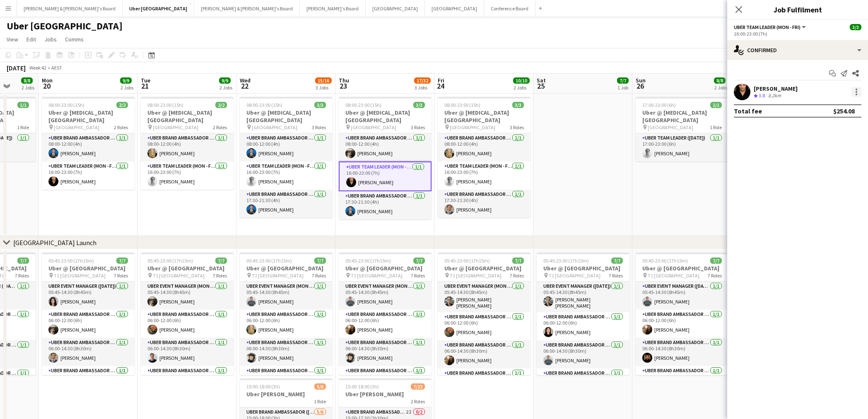 The image size is (868, 419). What do you see at coordinates (37, 67) in the screenshot?
I see `span: Week 42` at bounding box center [37, 67].